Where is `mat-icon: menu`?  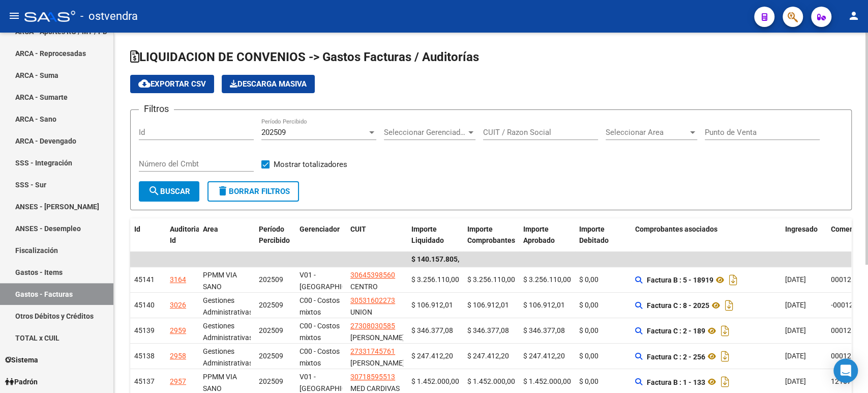 mat-icon: menu is located at coordinates (14, 16).